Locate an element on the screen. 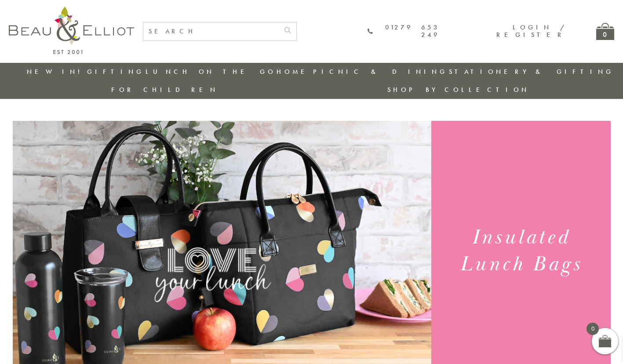 The width and height of the screenshot is (623, 364). div: 0 is located at coordinates (605, 31).